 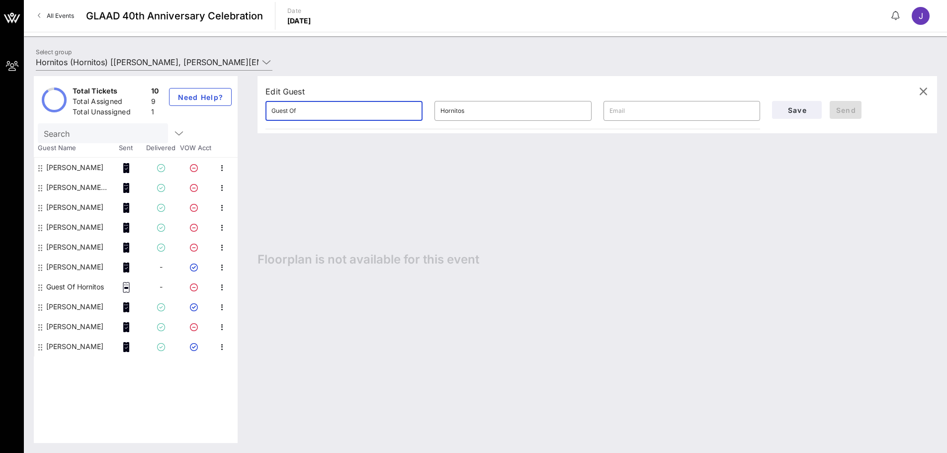 What do you see at coordinates (155, 92) in the screenshot?
I see `div: 10` at bounding box center [155, 92].